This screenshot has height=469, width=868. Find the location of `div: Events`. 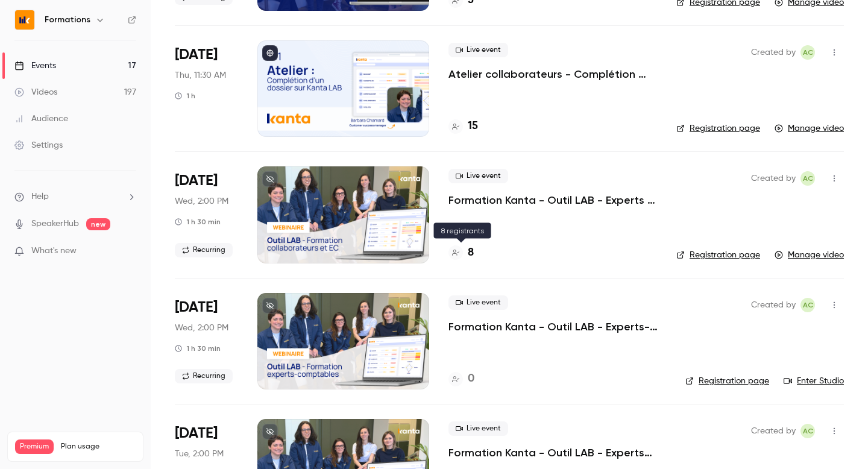

div: Events is located at coordinates (35, 66).